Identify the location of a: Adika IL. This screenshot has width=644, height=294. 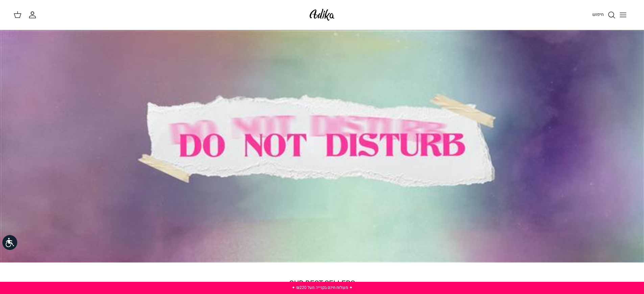
(322, 15).